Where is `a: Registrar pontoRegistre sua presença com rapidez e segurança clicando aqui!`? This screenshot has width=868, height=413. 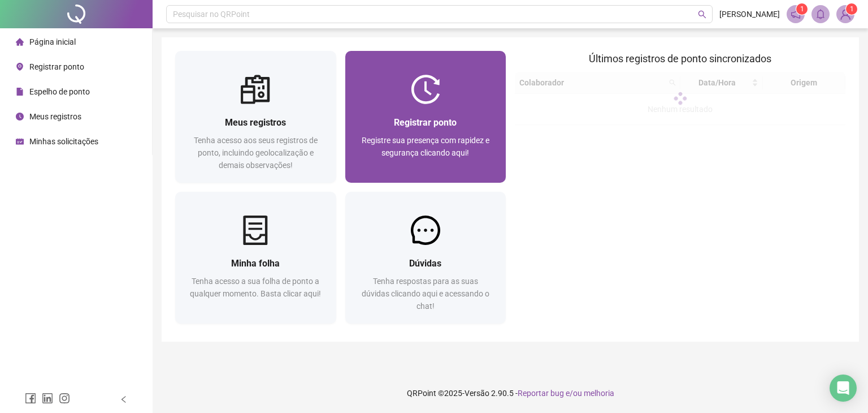 a: Registrar pontoRegistre sua presença com rapidez e segurança clicando aqui! is located at coordinates (425, 117).